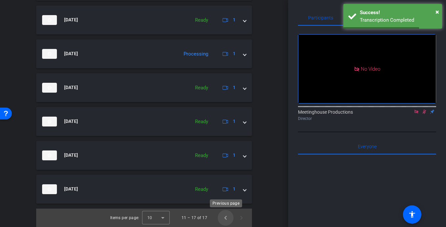 The width and height of the screenshot is (446, 227). Describe the element at coordinates (226, 218) in the screenshot. I see `button: Previous page` at that location.